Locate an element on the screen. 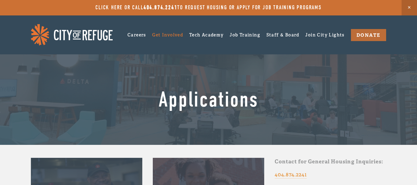  a: 404.874.2241 is located at coordinates (290, 175).